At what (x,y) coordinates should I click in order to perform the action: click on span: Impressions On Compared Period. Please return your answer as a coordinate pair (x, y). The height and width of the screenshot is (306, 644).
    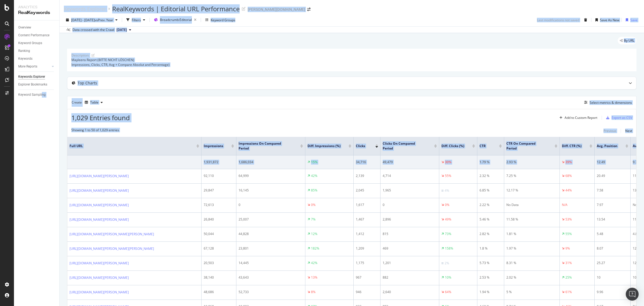
    Looking at the image, I should click on (265, 146).